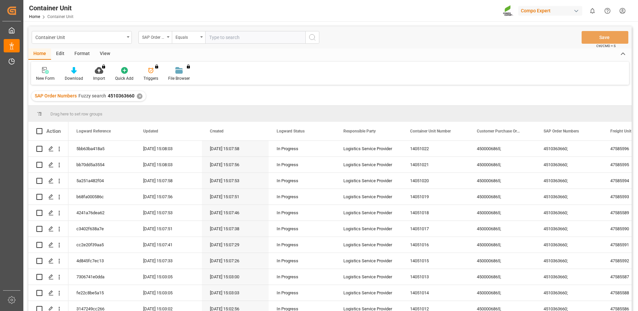 Image resolution: width=638 pixels, height=311 pixels. I want to click on span: Logward Status, so click(291, 131).